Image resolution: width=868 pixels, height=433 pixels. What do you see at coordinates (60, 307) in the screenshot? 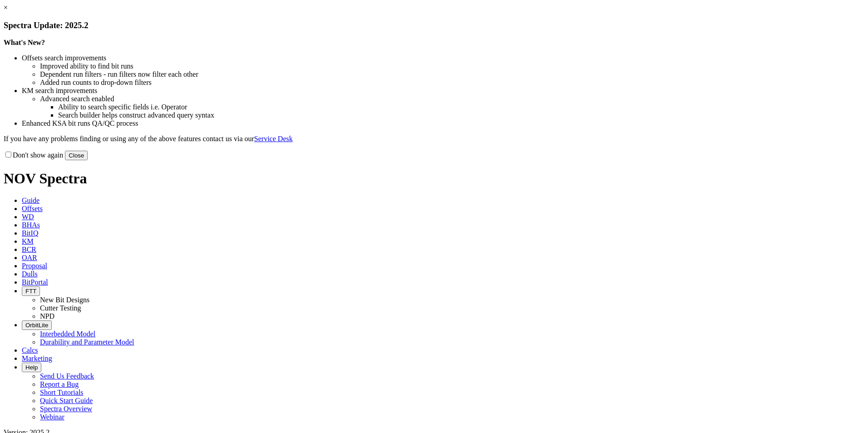
I see `a: Cutter Testing` at bounding box center [60, 307].